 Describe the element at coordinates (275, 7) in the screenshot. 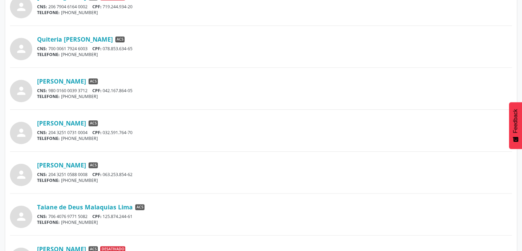

I see `div: 206 7904 6164 0002 719.244.934-20` at that location.